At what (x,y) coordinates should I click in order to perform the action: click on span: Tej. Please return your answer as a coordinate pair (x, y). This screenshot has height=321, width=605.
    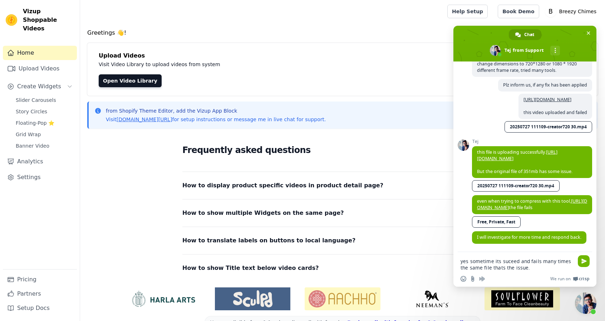
    Looking at the image, I should click on (532, 142).